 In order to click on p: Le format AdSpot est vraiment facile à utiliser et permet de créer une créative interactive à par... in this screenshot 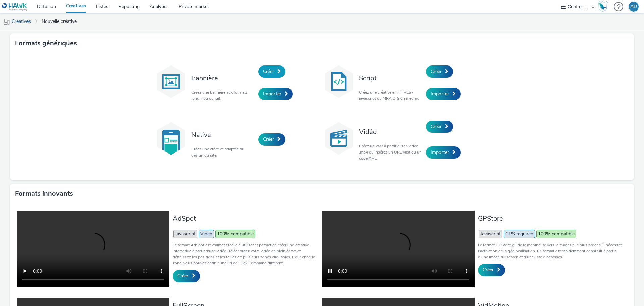, I will do `click(246, 254)`.